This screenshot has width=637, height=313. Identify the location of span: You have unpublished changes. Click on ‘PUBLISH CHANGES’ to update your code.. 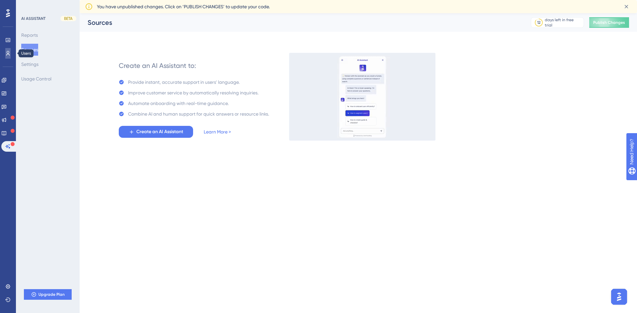
(183, 7).